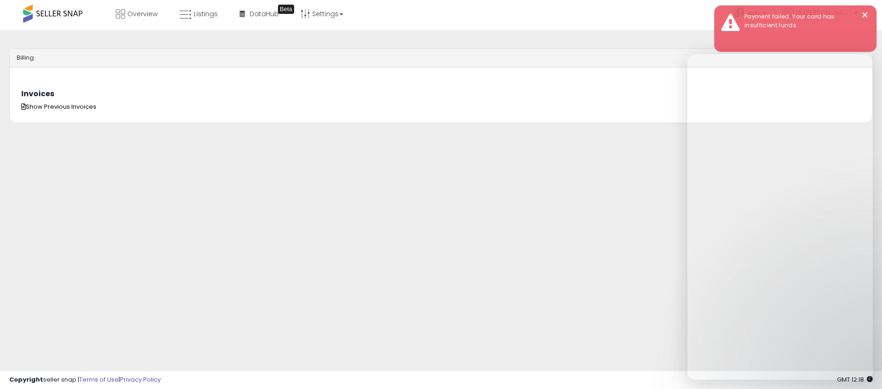 This screenshot has height=389, width=882. What do you see at coordinates (441, 94) in the screenshot?
I see `h3: Invoices` at bounding box center [441, 94].